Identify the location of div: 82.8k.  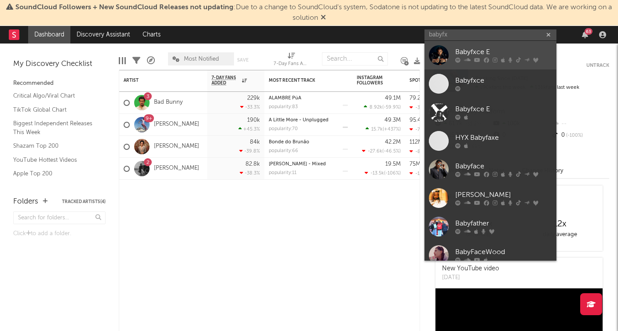
(252, 164).